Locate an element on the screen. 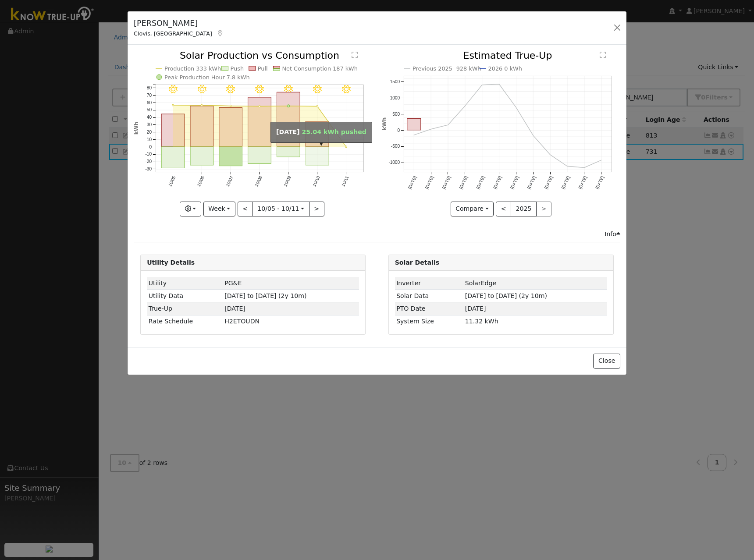 The height and width of the screenshot is (560, 754). a: Map is located at coordinates (220, 34).